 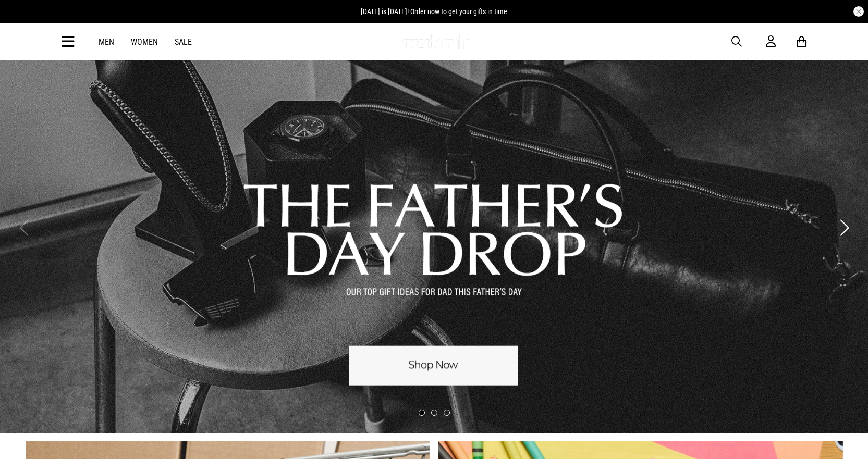 I want to click on button: Previous slide, so click(x=23, y=228).